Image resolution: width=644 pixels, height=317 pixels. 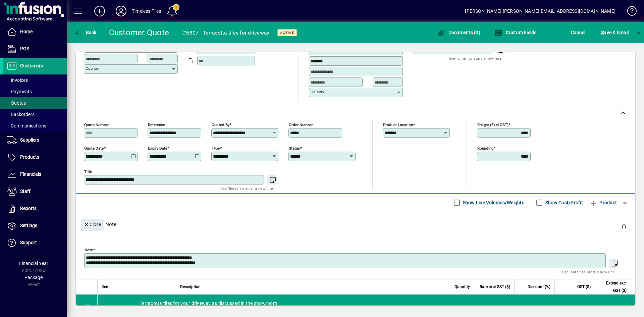 I want to click on a: Communications, so click(x=35, y=126).